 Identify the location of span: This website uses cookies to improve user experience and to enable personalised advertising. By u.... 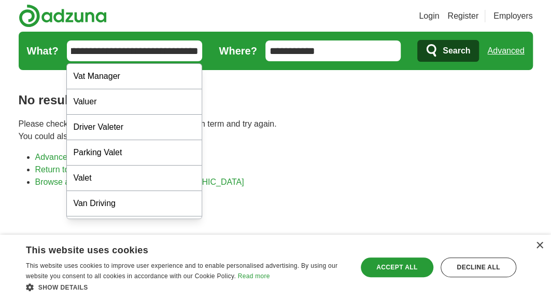
(181, 271).